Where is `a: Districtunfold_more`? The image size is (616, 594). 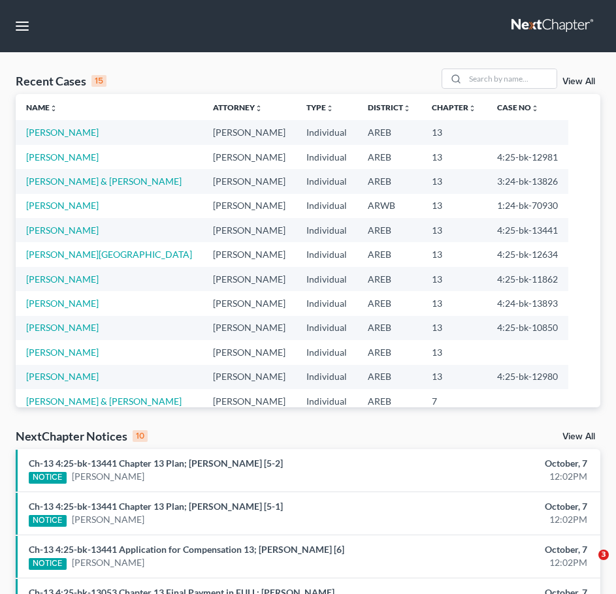
a: Districtunfold_more is located at coordinates (389, 107).